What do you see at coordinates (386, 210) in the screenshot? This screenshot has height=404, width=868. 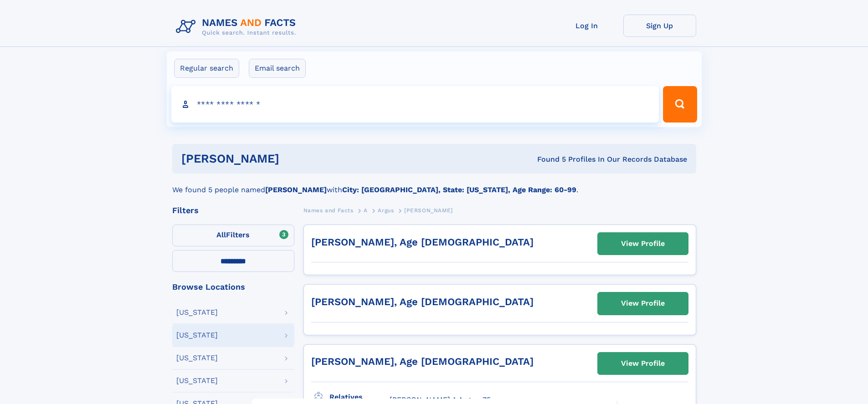 I see `a: Argus` at bounding box center [386, 210].